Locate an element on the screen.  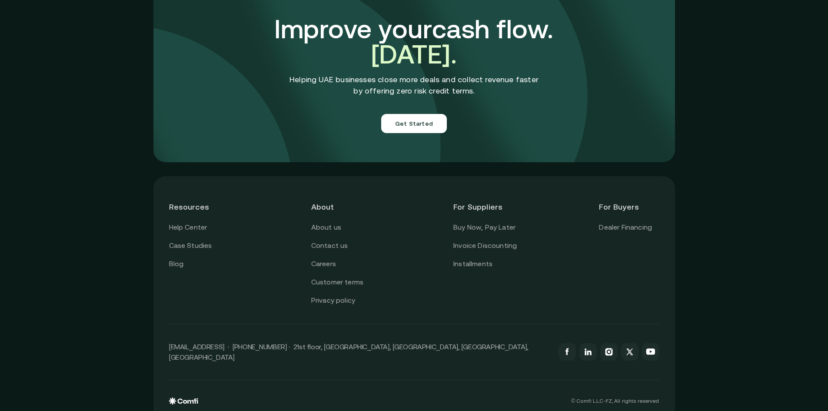
a: Blog is located at coordinates (176, 264).